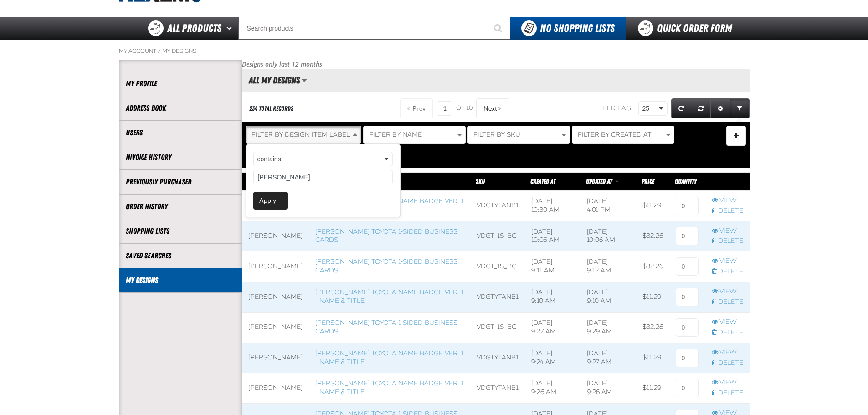 Image resolution: width=868 pixels, height=415 pixels. I want to click on span: No Shopping Lists, so click(577, 28).